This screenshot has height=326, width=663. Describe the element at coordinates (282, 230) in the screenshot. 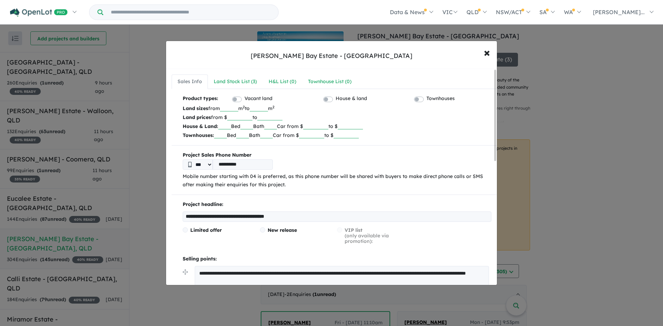

I see `span: New release` at that location.